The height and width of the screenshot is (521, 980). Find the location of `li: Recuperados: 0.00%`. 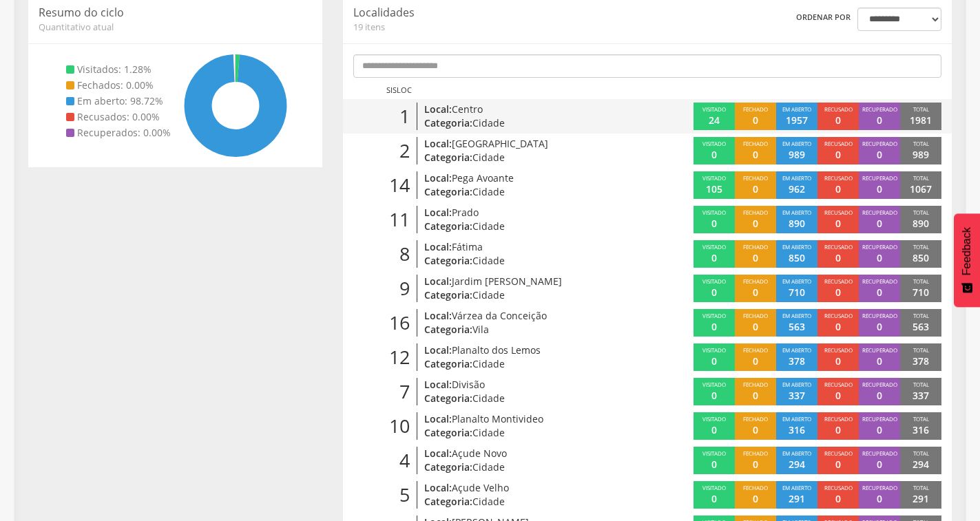

li: Recuperados: 0.00% is located at coordinates (118, 133).